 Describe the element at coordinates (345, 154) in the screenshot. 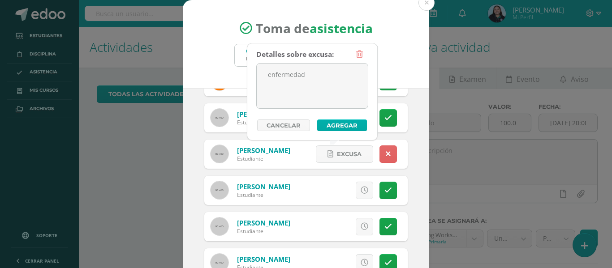

I see `a: Excusa` at that location.